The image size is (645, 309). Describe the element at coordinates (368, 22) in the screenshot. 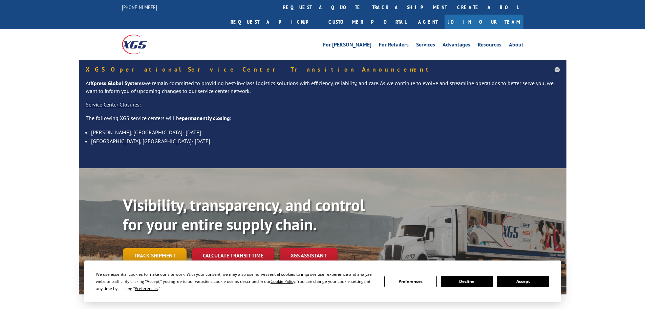

I see `a: Customer Portal` at that location.